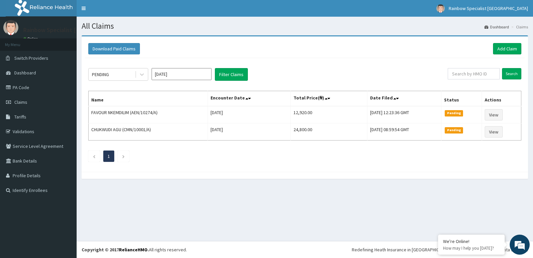 The image size is (533, 258). Describe the element at coordinates (329, 99) in the screenshot. I see `th: Total Price(₦)` at that location.